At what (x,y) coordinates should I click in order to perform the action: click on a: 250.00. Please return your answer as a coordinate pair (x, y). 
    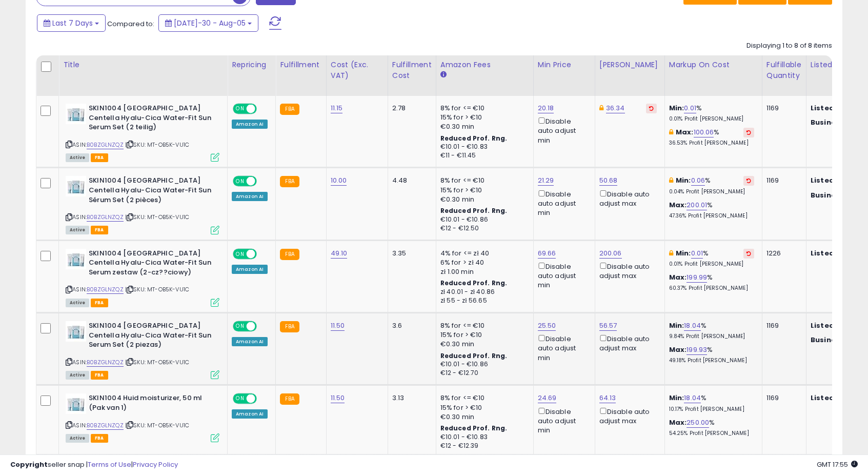
    Looking at the image, I should click on (698, 423).